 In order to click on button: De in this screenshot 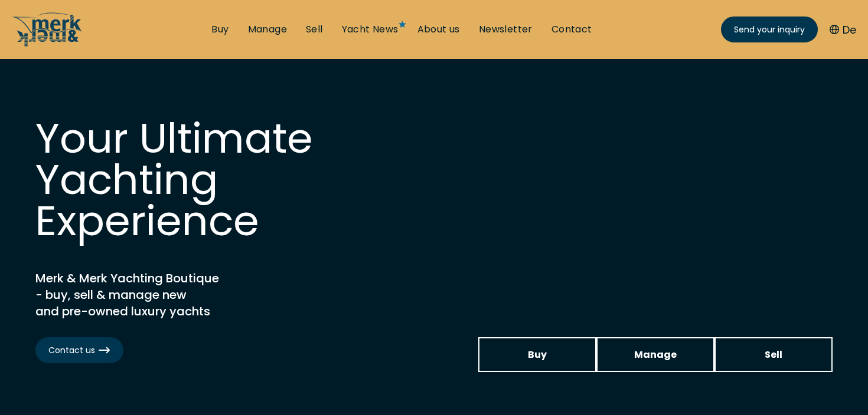, I will do `click(843, 29)`.